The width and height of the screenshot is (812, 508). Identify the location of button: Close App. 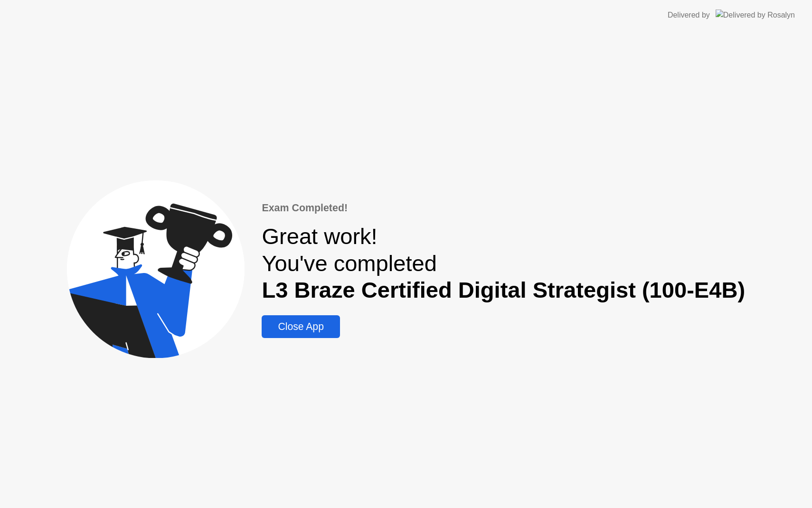
(300, 327).